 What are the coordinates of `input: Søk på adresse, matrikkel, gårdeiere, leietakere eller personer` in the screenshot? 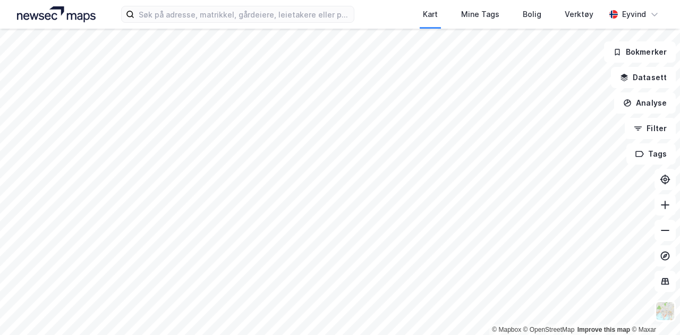 It's located at (244, 14).